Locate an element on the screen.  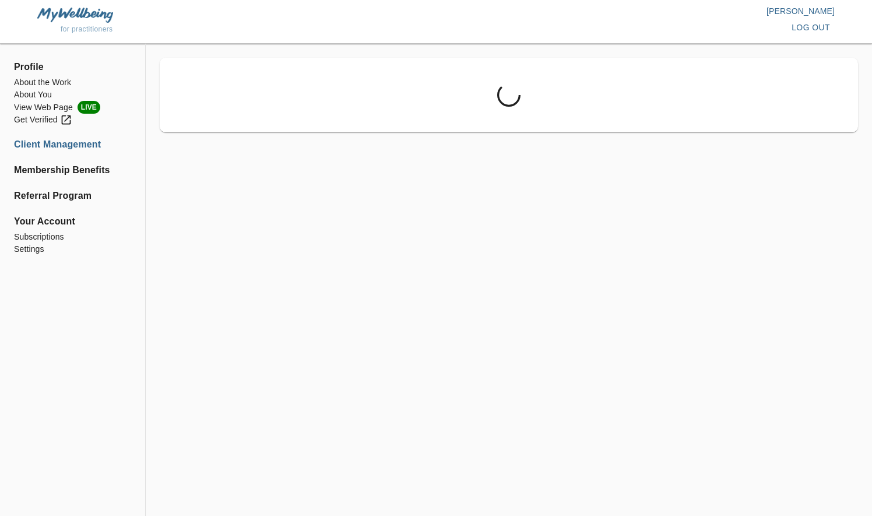
span: Your Account is located at coordinates (72, 222).